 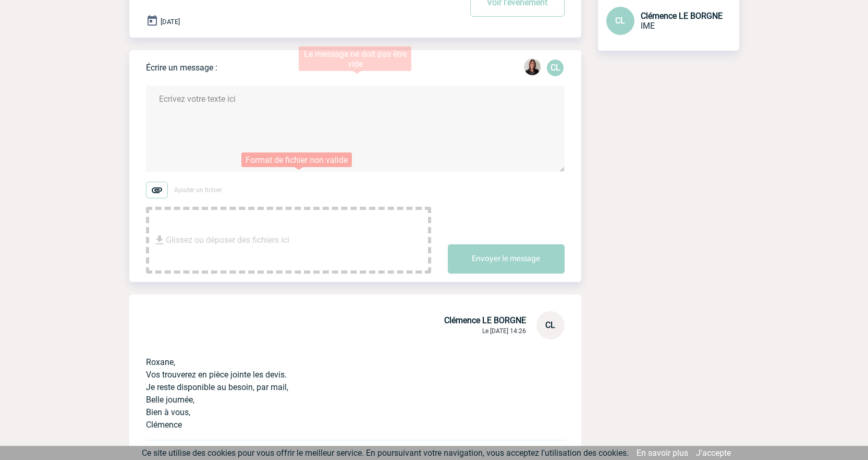 I want to click on div: Format de fichier non valide, so click(x=297, y=160).